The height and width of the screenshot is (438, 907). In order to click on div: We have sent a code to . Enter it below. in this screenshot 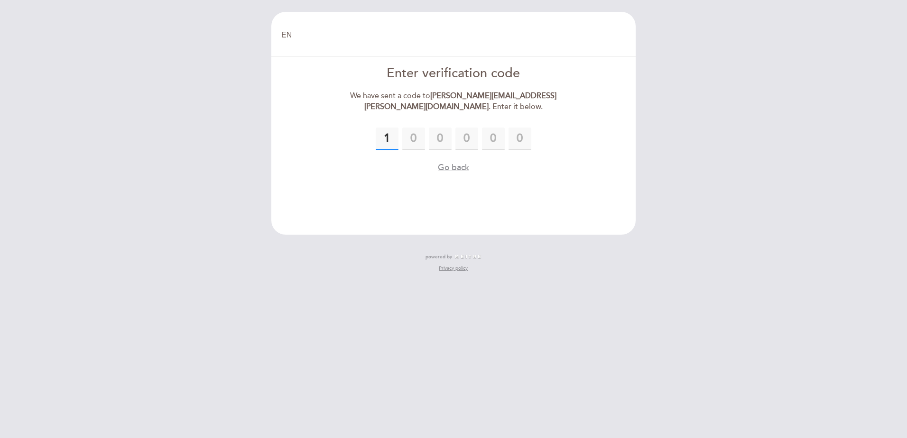, I will do `click(454, 102)`.